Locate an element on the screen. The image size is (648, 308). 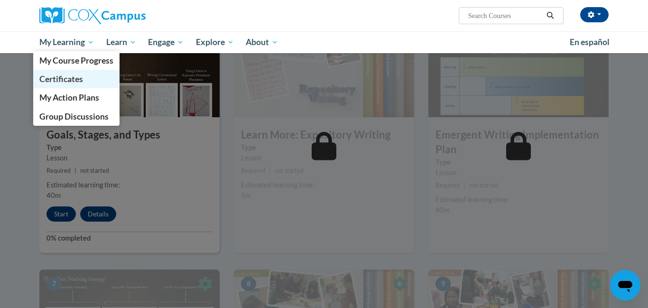
a: Group Discussions is located at coordinates (76, 116).